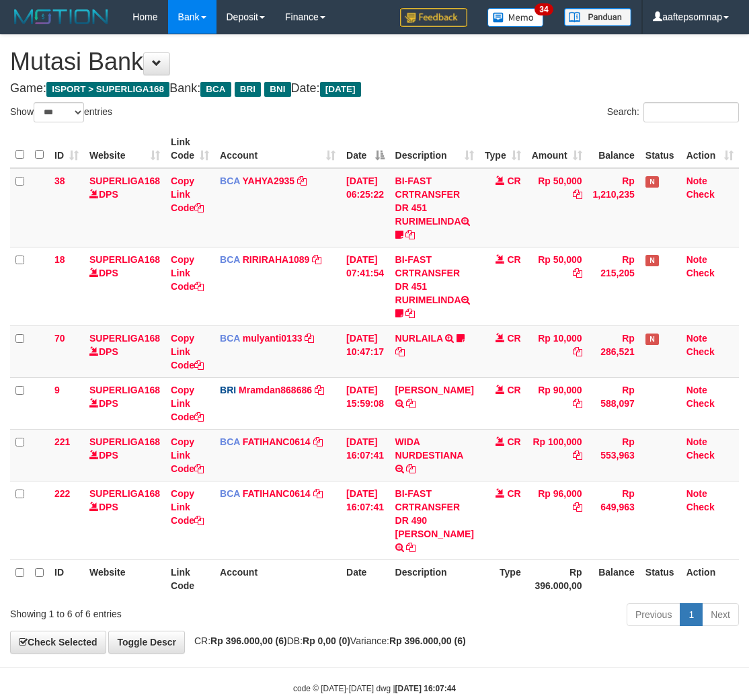 Image resolution: width=749 pixels, height=700 pixels. I want to click on img: Button%20Memo.svg, so click(516, 18).